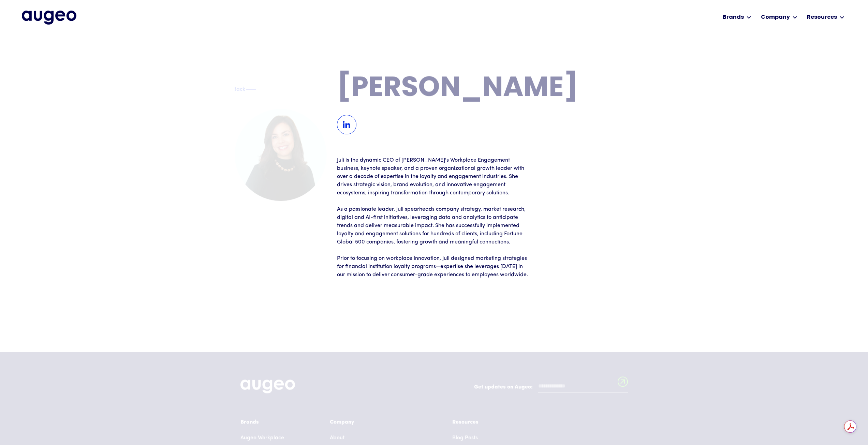 The height and width of the screenshot is (445, 868). What do you see at coordinates (239, 88) in the screenshot?
I see `div: Back` at bounding box center [239, 88].